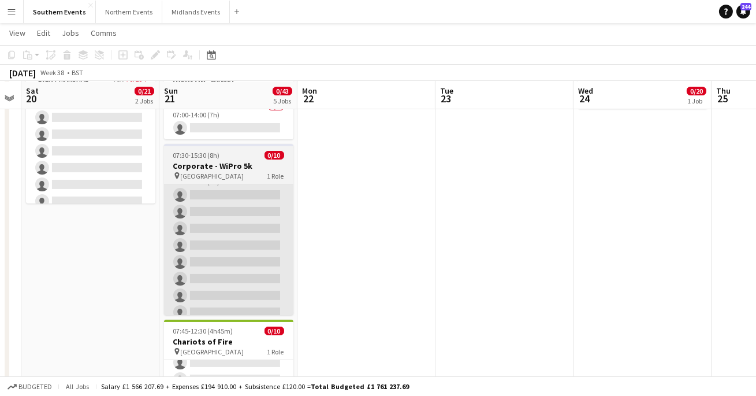  Describe the element at coordinates (360, 386) in the screenshot. I see `span: Total Budgeted £1 761 237.69` at that location.